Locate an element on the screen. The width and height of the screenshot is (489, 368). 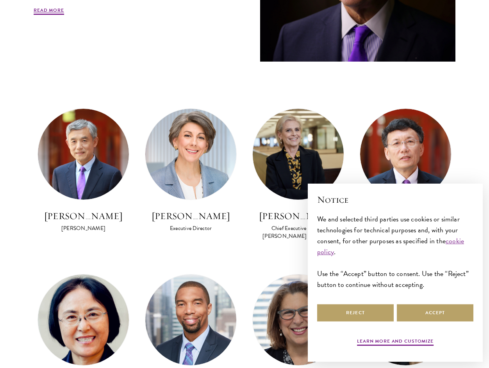
a: Read More is located at coordinates (49, 11).